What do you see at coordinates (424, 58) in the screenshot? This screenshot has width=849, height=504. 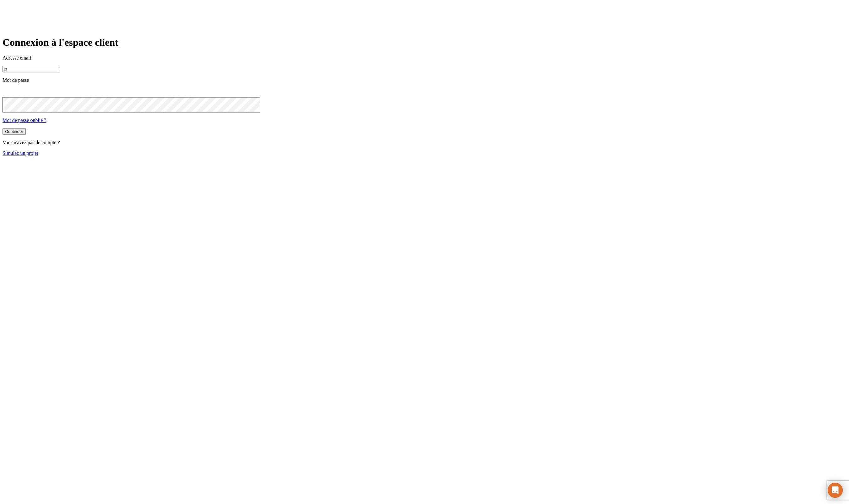 I see `p: Adresse email` at bounding box center [424, 58].